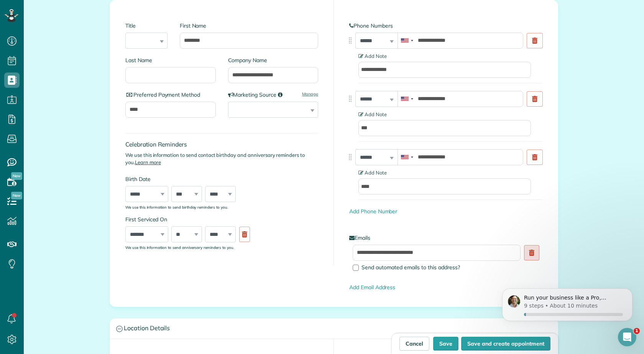 The height and width of the screenshot is (354, 644). I want to click on a: Add Email Address, so click(372, 287).